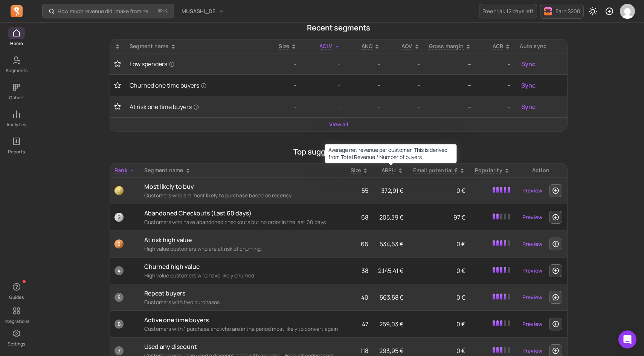 This screenshot has height=356, width=644. I want to click on span: Low spenders, so click(152, 64).